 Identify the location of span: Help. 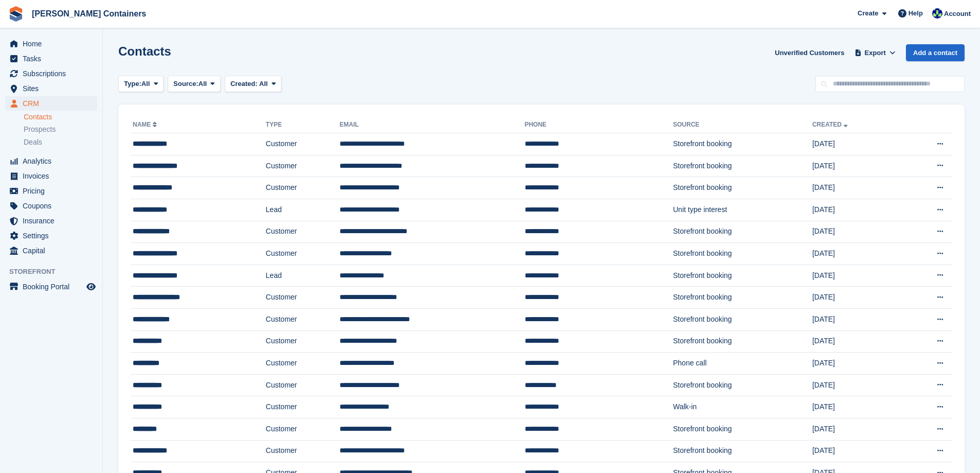
(916, 13).